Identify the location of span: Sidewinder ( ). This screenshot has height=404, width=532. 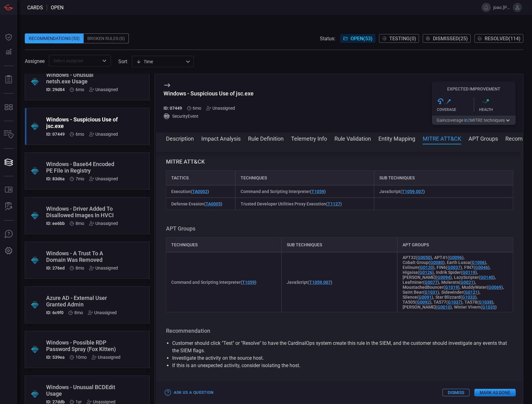
(460, 292).